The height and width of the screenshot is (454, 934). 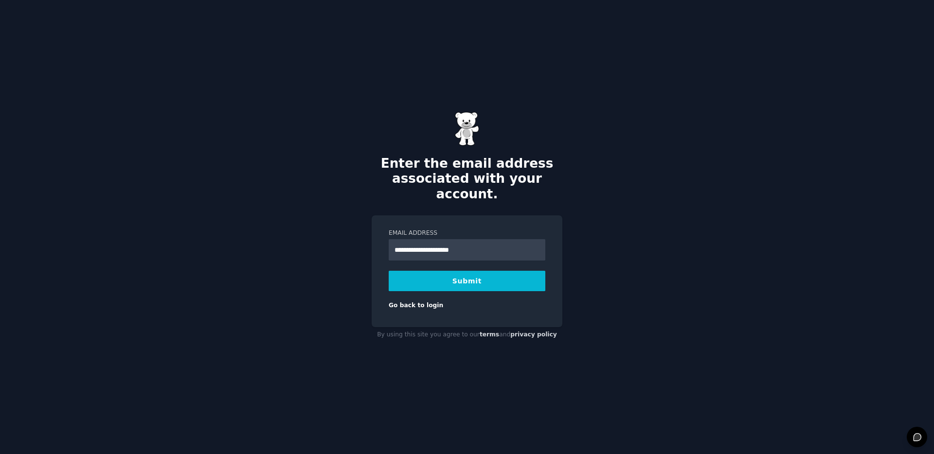 I want to click on label: Email Address, so click(x=467, y=233).